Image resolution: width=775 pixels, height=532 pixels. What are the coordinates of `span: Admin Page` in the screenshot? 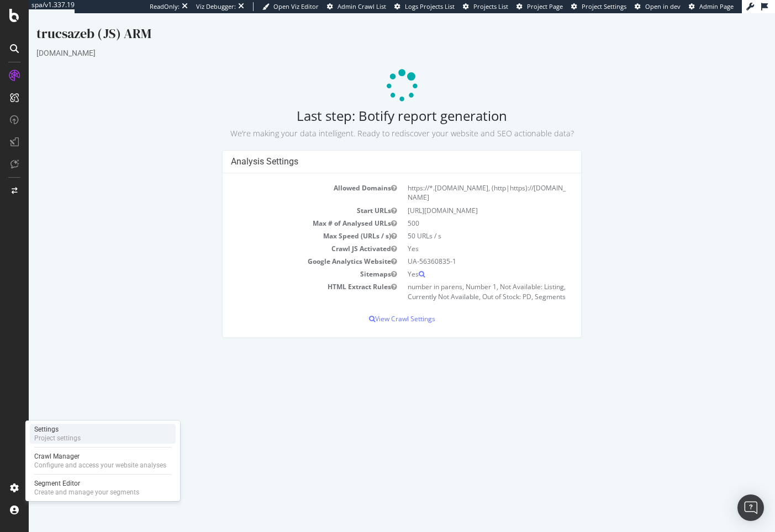 It's located at (716, 6).